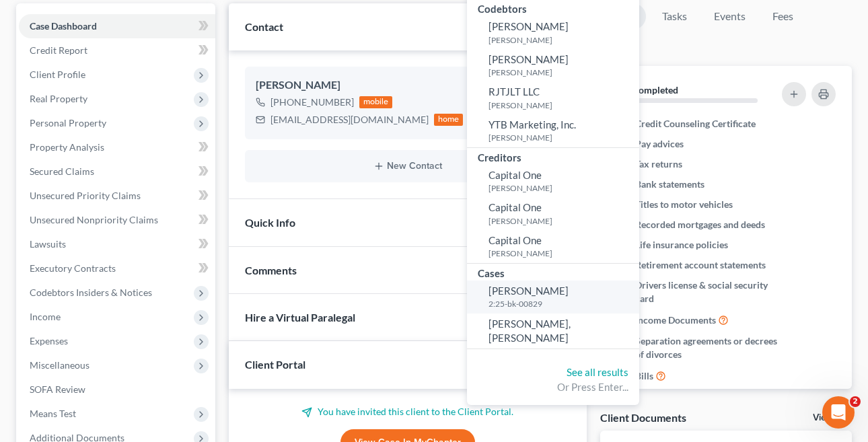 This screenshot has width=868, height=442. What do you see at coordinates (855, 402) in the screenshot?
I see `span: 2` at bounding box center [855, 402].